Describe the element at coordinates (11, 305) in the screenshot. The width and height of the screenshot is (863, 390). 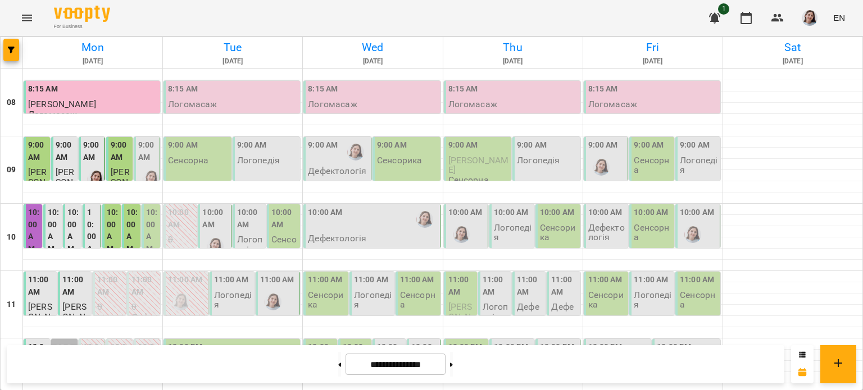
I see `h6: 11` at that location.